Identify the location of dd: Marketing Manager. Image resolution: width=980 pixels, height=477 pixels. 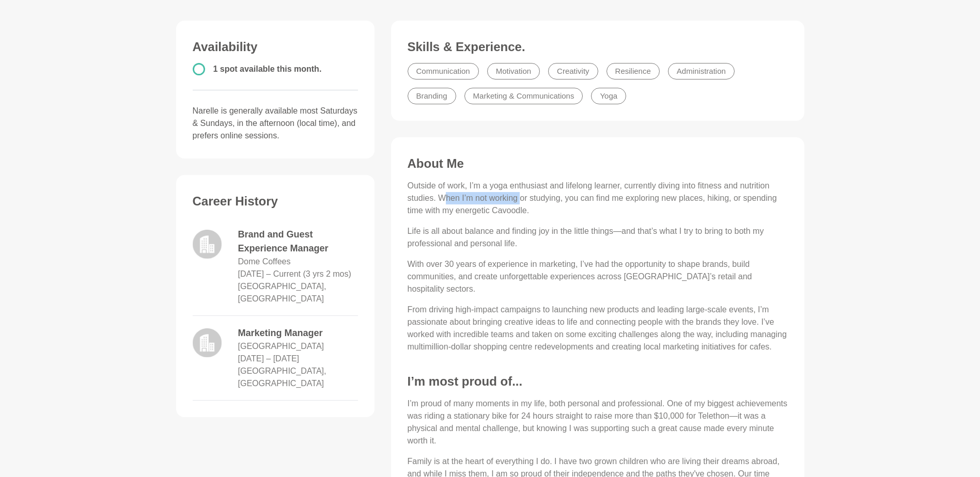
(298, 333).